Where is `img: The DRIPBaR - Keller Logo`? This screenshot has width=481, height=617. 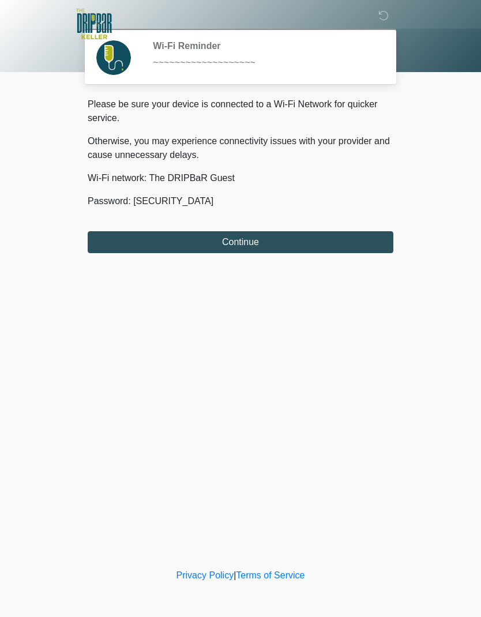
img: The DRIPBaR - Keller Logo is located at coordinates (94, 24).